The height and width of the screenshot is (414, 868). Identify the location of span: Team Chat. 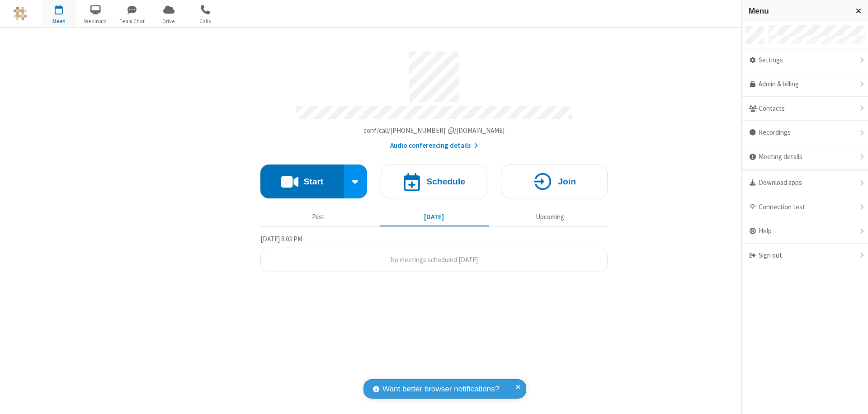
(132, 21).